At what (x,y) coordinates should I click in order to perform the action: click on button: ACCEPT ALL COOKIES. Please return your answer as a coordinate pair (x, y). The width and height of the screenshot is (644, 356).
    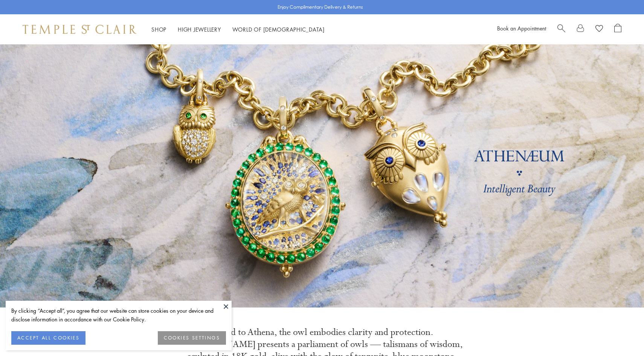
    Looking at the image, I should click on (48, 338).